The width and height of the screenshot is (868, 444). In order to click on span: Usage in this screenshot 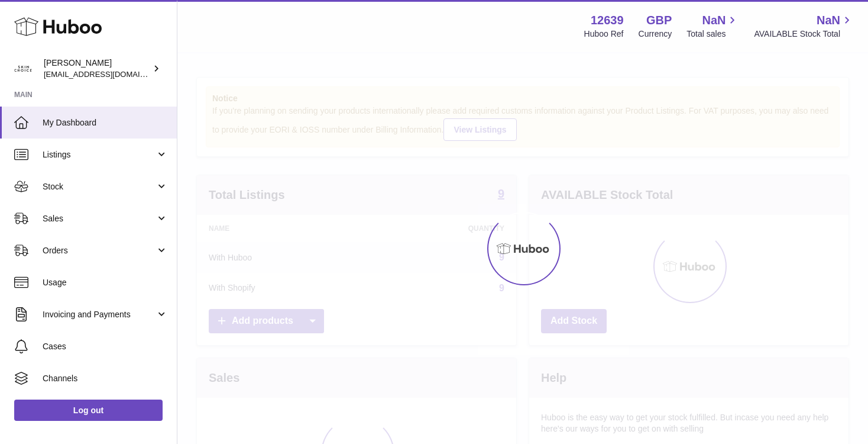, I will do `click(105, 282)`.